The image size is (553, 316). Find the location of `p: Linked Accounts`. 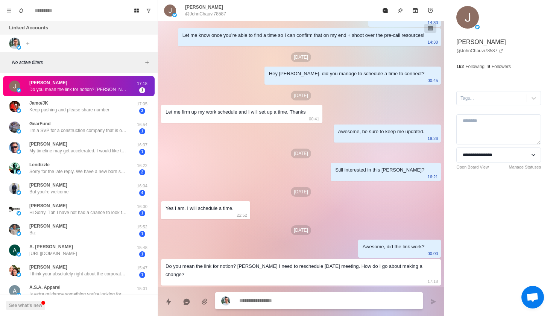

p: Linked Accounts is located at coordinates (29, 28).